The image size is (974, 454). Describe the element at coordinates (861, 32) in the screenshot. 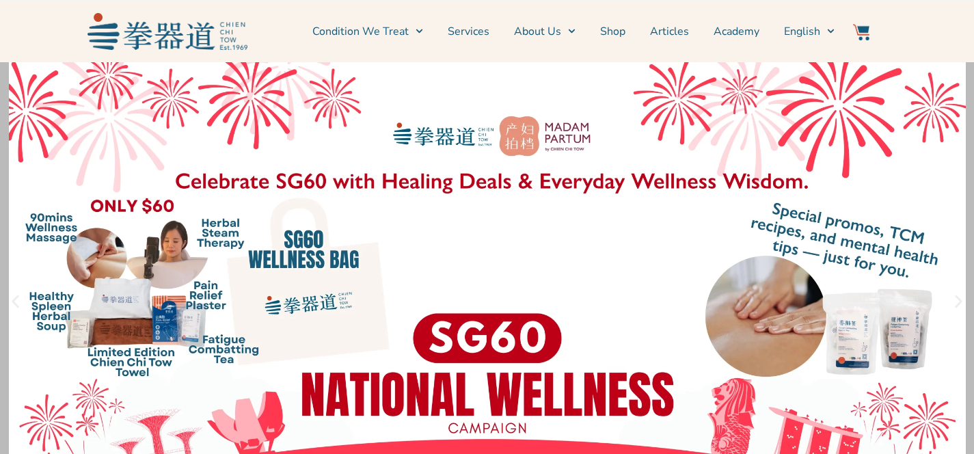

I see `img: Website Icon-03` at that location.